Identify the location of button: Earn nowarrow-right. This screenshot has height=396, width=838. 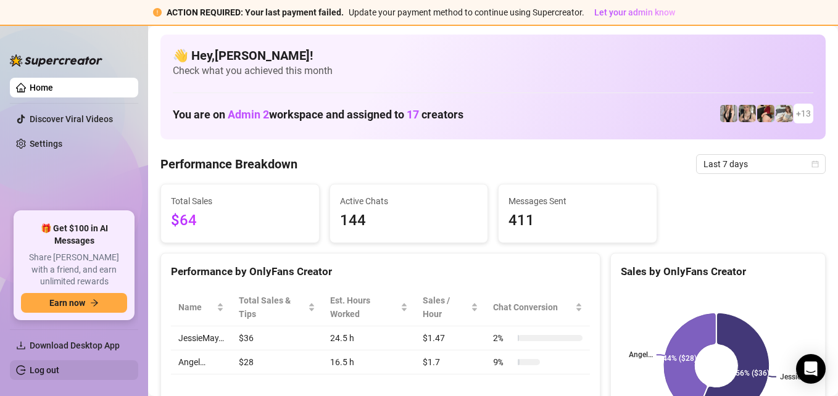
(74, 303).